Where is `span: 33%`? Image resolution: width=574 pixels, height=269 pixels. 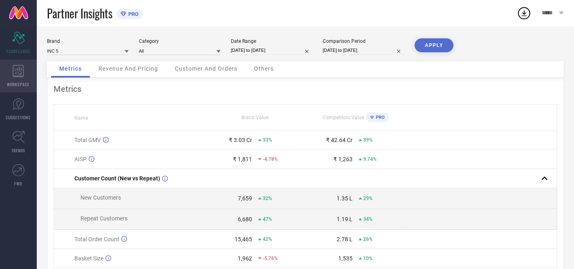 span: 33% is located at coordinates (267, 140).